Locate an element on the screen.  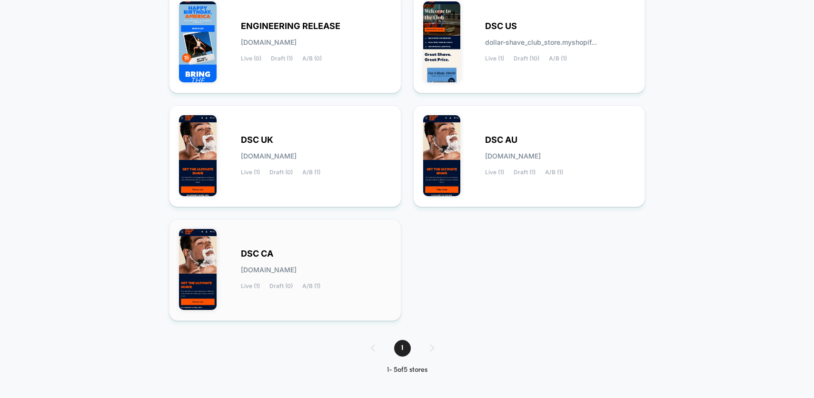
span: DSC AU is located at coordinates (501, 140).